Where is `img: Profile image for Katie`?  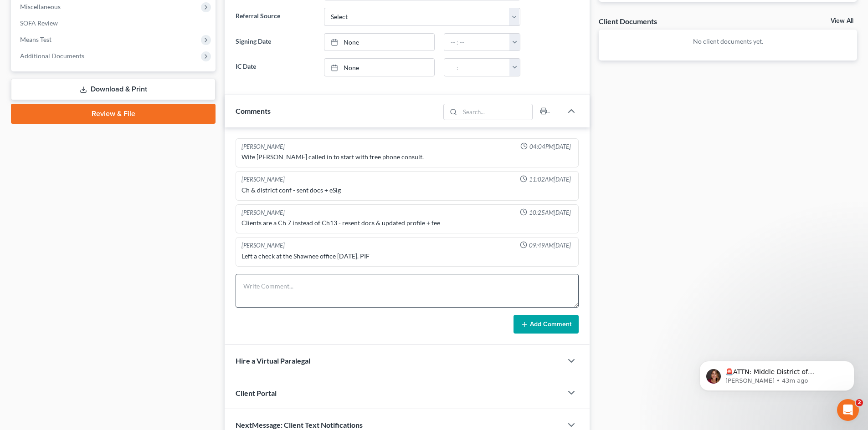 img: Profile image for Katie is located at coordinates (28, 34).